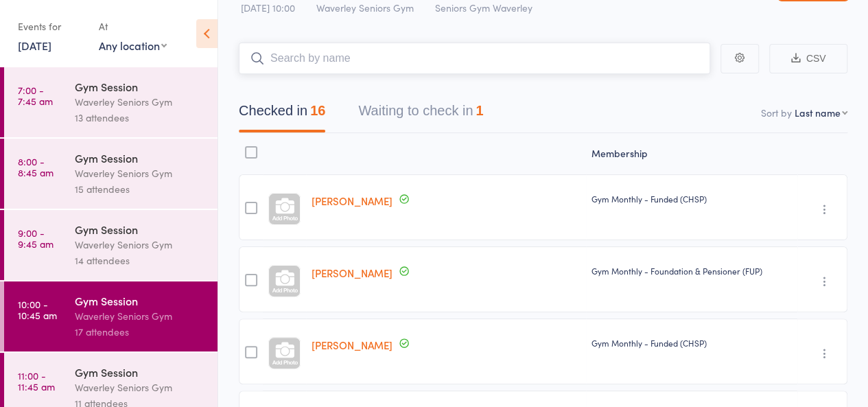 The image size is (868, 407). What do you see at coordinates (140, 332) in the screenshot?
I see `div: 17 attendees` at bounding box center [140, 332].